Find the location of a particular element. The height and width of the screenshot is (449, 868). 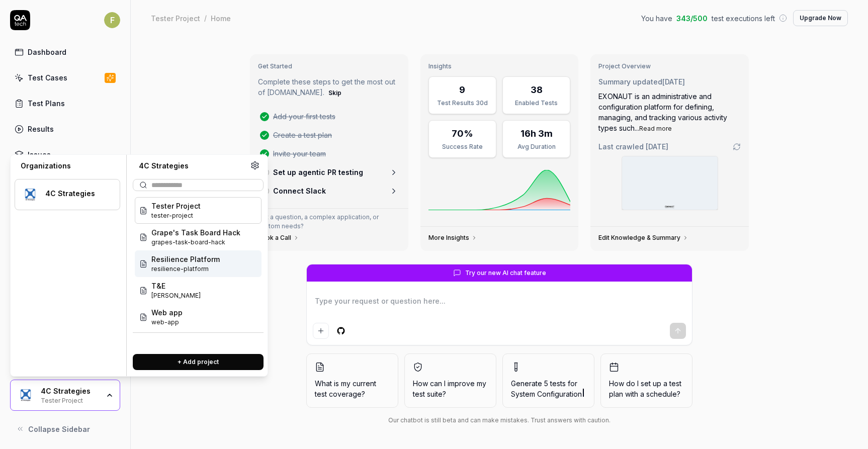

h3: Get Started is located at coordinates (329, 66).